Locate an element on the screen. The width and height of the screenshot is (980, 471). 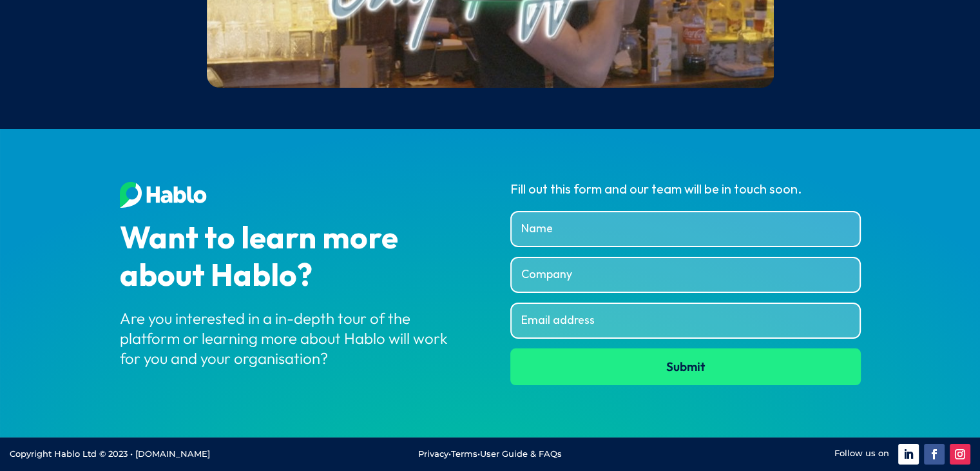
a: User Guide & FAQs is located at coordinates (520, 454).